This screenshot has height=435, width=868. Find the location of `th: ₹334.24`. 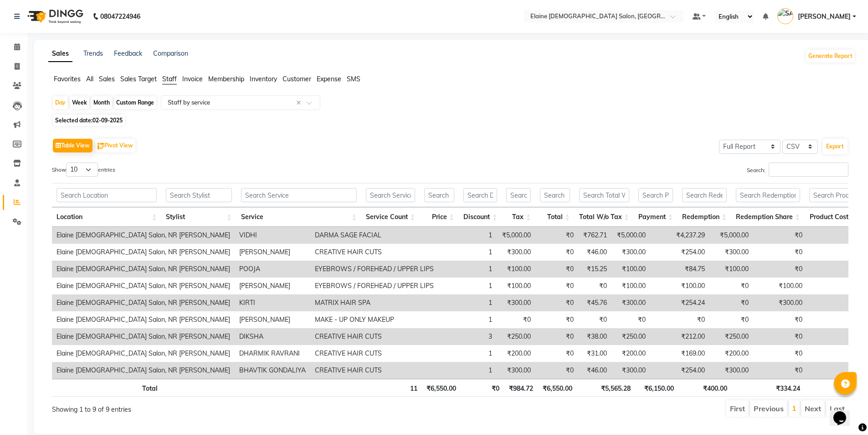

th: ₹334.24 is located at coordinates (768, 387).